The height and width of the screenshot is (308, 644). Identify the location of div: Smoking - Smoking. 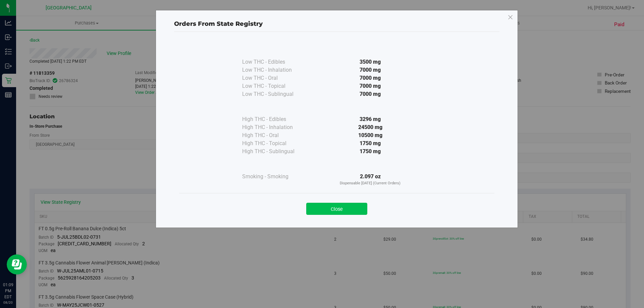
(275, 177).